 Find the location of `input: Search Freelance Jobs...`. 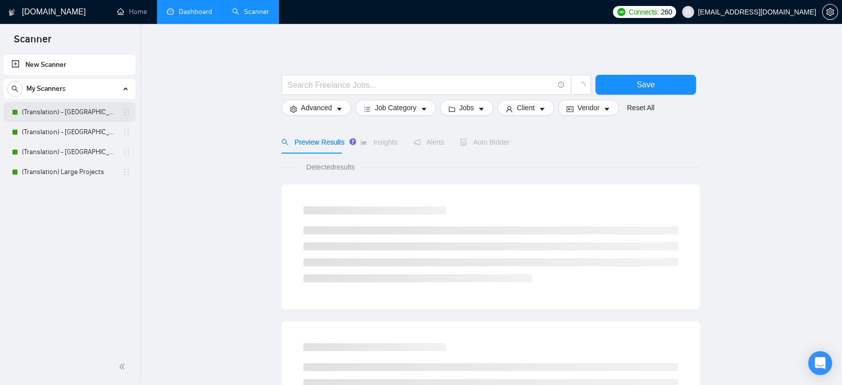

input: Search Freelance Jobs... is located at coordinates (420, 85).